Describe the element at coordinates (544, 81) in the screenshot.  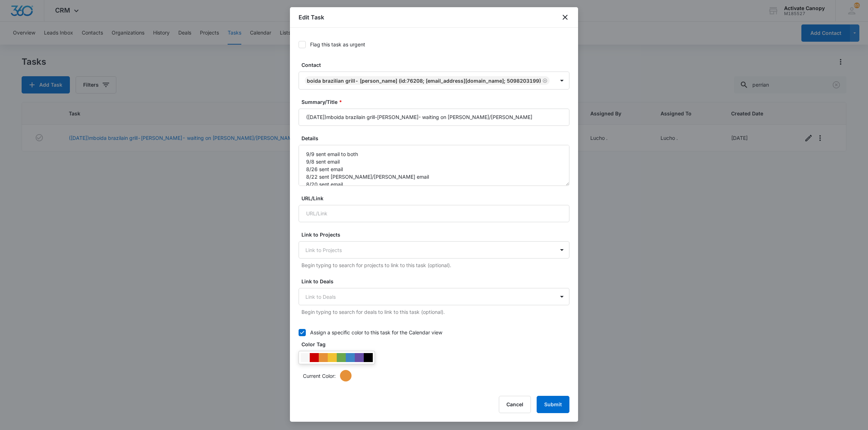
I see `div: Remove Boida Brazilian Grill- Perrian Lamothe (ID:76208; plamothe@boiadabraziliangrill.com; 50982...` at that location.